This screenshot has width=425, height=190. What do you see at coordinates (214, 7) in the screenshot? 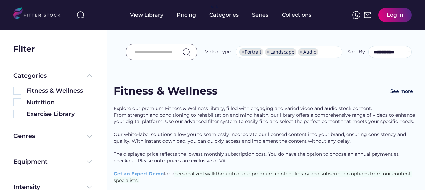
I see `div: fvck` at bounding box center [214, 7].